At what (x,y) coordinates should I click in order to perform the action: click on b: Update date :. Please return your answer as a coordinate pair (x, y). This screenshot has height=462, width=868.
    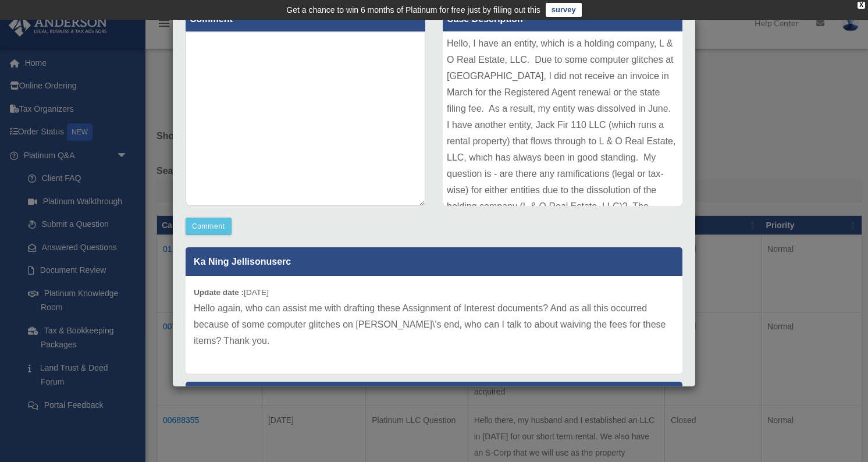
    Looking at the image, I should click on (218, 292).